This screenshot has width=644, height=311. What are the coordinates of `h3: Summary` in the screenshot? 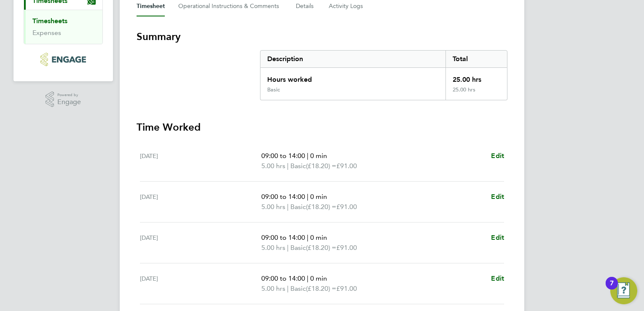 It's located at (322, 36).